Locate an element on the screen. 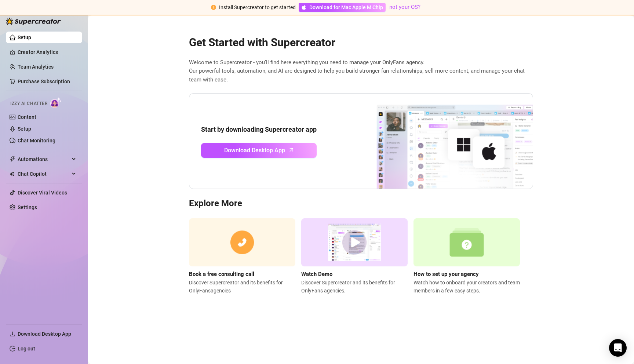 The width and height of the screenshot is (634, 364). span: exclamation-circle is located at coordinates (214, 7).